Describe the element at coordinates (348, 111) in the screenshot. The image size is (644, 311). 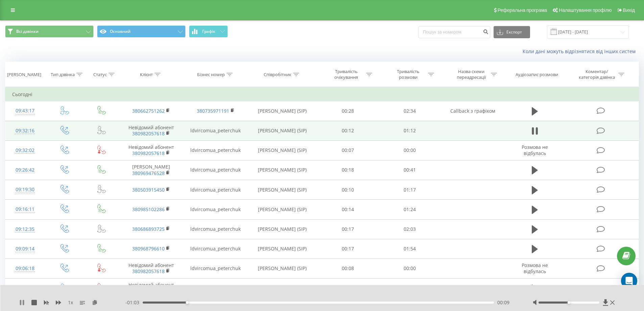
I see `td: 00:28` at that location.